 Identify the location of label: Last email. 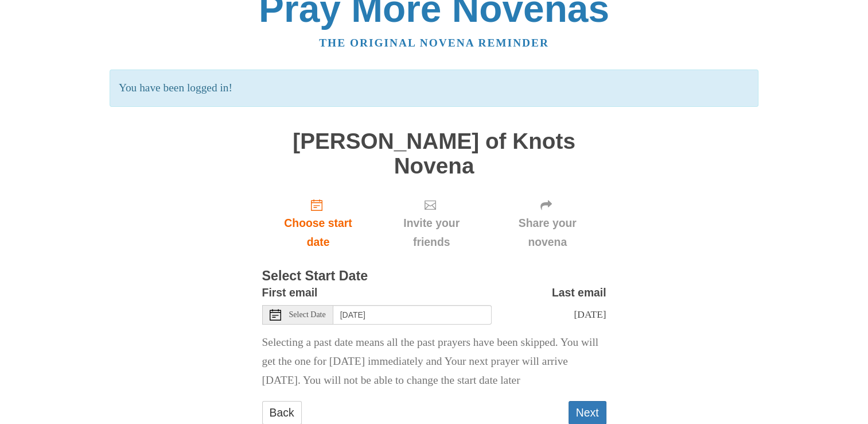
(579, 292).